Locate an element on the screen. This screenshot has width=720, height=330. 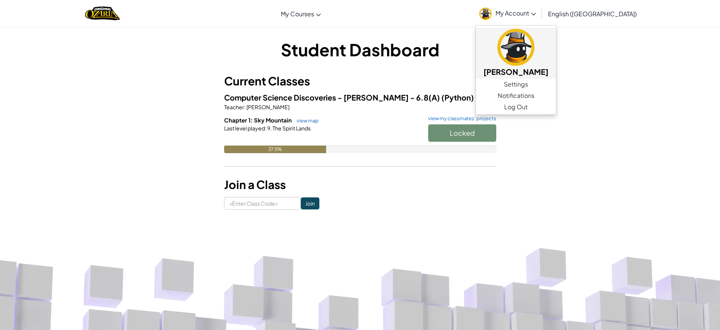
a: My Courses is located at coordinates (301, 14).